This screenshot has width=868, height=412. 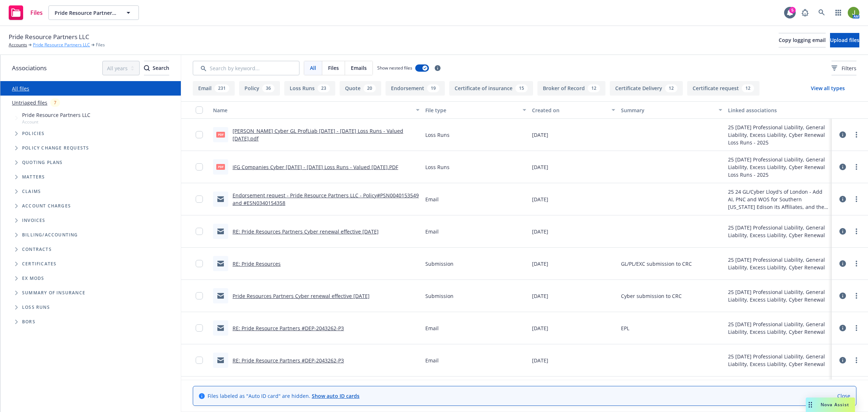 What do you see at coordinates (284, 395) in the screenshot?
I see `span: Files labeled as "Auto ID card" are hidden.` at bounding box center [284, 395].